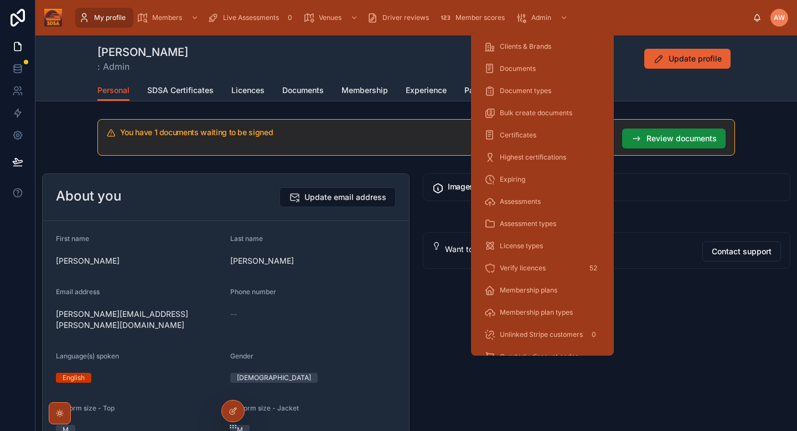 Image resolution: width=797 pixels, height=431 pixels. I want to click on span: Driver reviews, so click(406, 18).